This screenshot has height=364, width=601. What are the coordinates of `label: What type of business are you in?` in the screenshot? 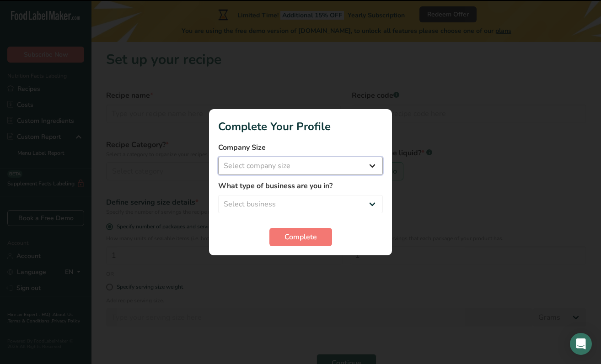 It's located at (300, 186).